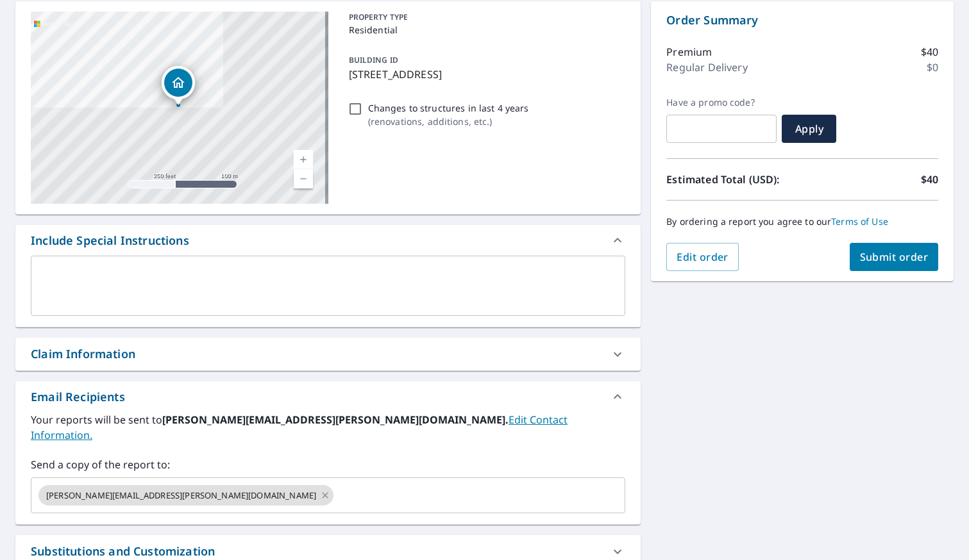 The width and height of the screenshot is (969, 560). Describe the element at coordinates (734, 179) in the screenshot. I see `p: Estimated Total (USD):` at that location.